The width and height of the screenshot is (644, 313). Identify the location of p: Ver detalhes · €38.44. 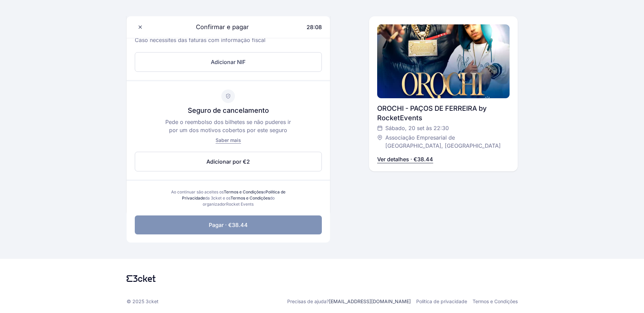
(404, 159).